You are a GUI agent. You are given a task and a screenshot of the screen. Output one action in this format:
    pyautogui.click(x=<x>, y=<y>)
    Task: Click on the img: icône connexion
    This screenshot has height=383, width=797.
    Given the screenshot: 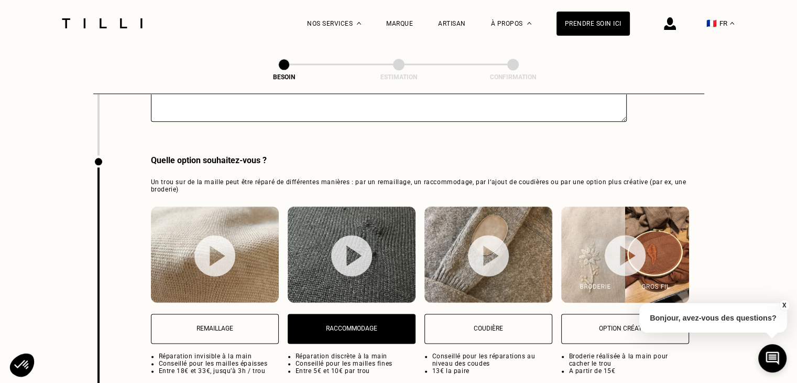 What is the action you would take?
    pyautogui.click(x=670, y=24)
    